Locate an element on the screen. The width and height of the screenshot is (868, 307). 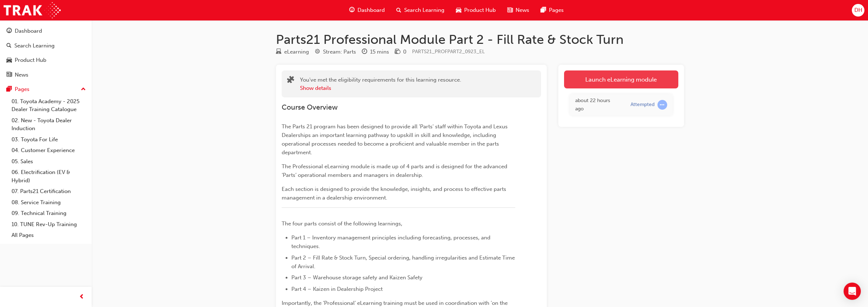
span: Part 4 – Kaizen in Dealership Project is located at coordinates (337, 289).